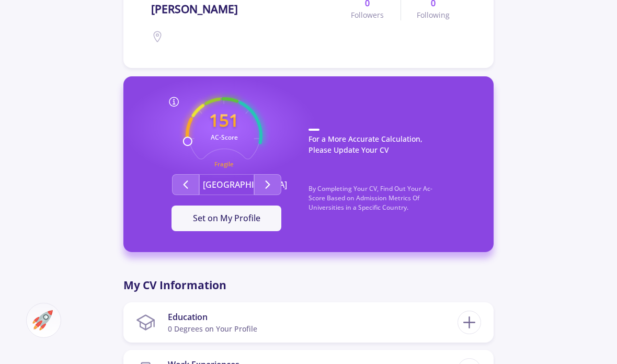 The height and width of the screenshot is (364, 617). Describe the element at coordinates (224, 164) in the screenshot. I see `text: Fragile` at that location.